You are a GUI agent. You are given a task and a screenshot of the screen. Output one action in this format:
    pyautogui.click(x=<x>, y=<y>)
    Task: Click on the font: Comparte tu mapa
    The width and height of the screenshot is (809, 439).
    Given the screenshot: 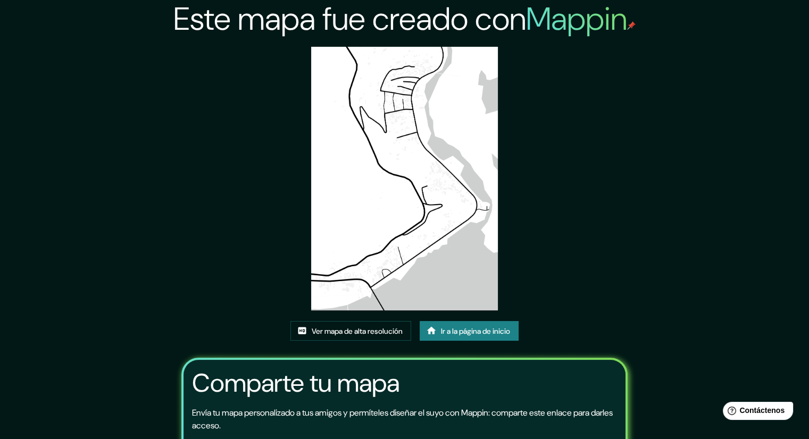 What is the action you would take?
    pyautogui.click(x=296, y=383)
    